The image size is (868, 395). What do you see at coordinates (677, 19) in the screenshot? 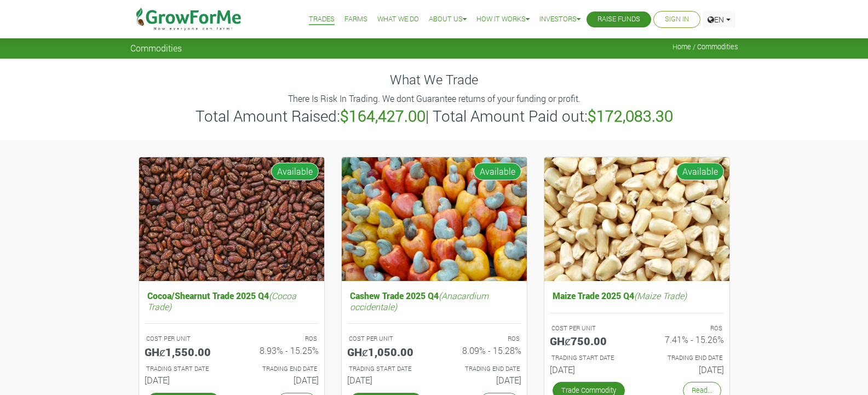
I see `a: Sign In` at bounding box center [677, 19].